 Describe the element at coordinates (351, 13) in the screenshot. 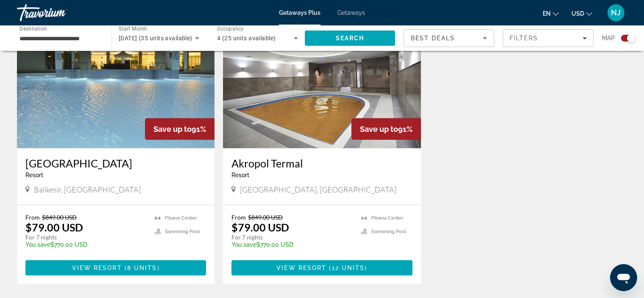

I see `span: Getaways` at that location.